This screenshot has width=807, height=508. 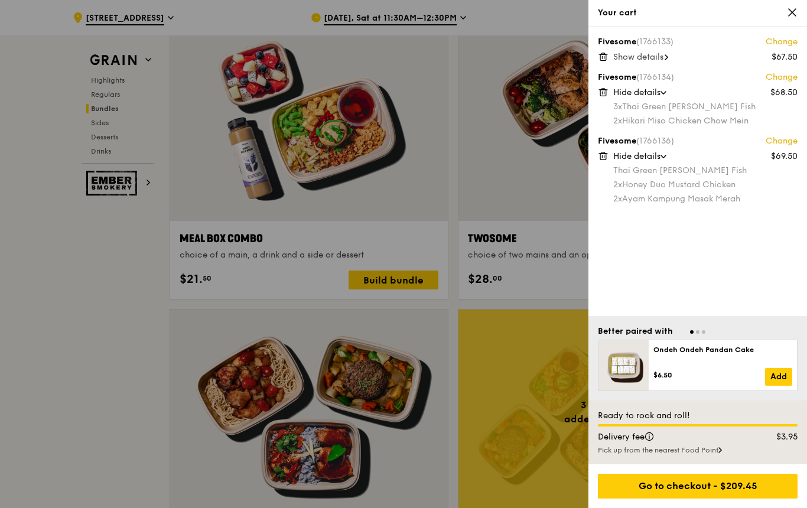 What do you see at coordinates (698, 450) in the screenshot?
I see `div: Pick up from the nearest Food Point` at bounding box center [698, 450].